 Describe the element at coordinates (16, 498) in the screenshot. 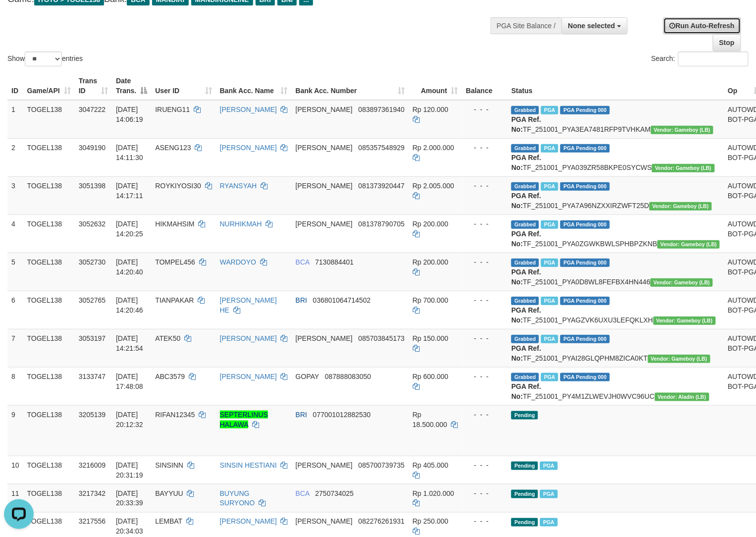

I see `td: 11` at that location.